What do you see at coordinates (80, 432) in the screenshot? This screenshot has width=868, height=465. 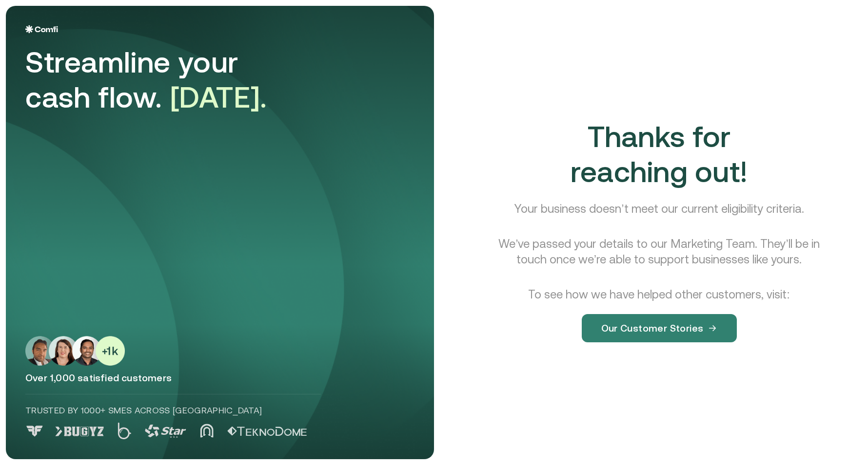 I see `img: Logo 1` at bounding box center [80, 432].